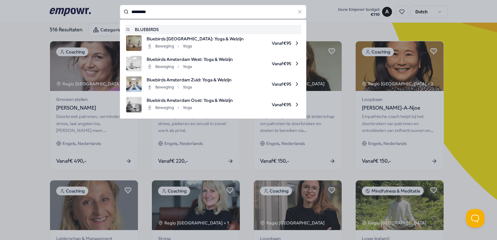 This screenshot has height=240, width=497. What do you see at coordinates (213, 12) in the screenshot?
I see `input: Search for products, categories or subcategories` at bounding box center [213, 12].